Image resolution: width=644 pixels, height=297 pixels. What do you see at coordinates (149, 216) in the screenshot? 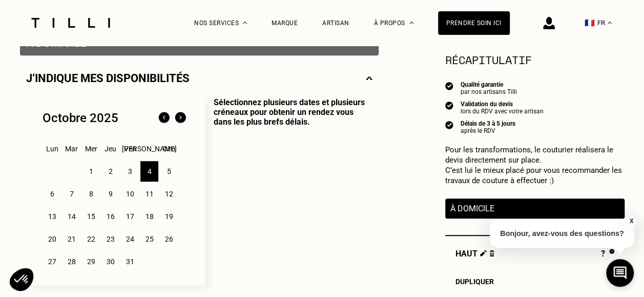
I see `div: 18` at bounding box center [149, 216].